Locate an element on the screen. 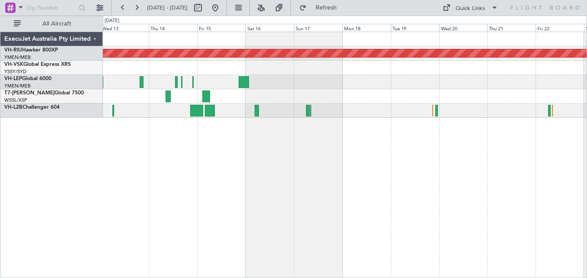 The width and height of the screenshot is (587, 278). div: Sat 16 is located at coordinates (270, 28).